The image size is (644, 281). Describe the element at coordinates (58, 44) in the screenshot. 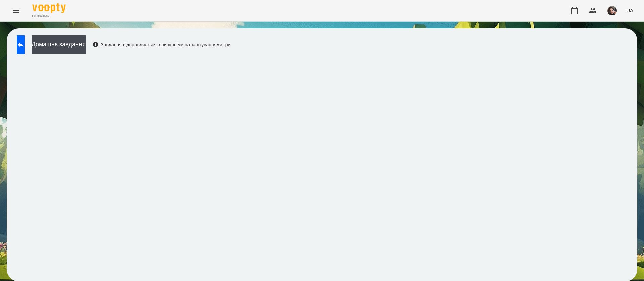

I see `button: Домашнє завдання` at that location.